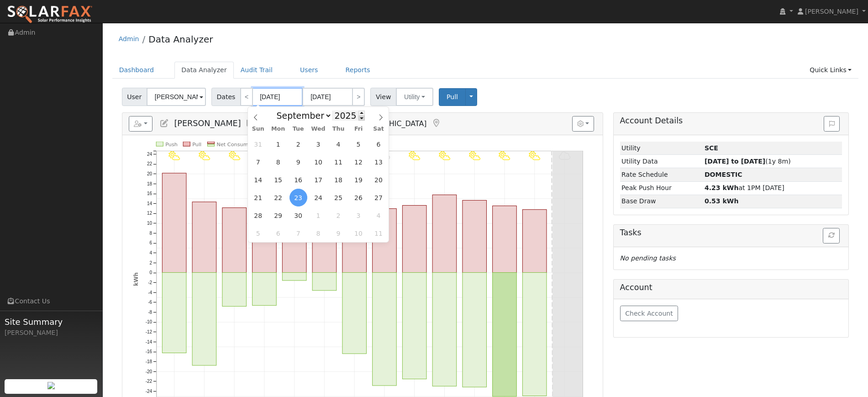 This screenshot has height=397, width=868. What do you see at coordinates (731, 287) in the screenshot?
I see `h5: Account` at bounding box center [731, 287].